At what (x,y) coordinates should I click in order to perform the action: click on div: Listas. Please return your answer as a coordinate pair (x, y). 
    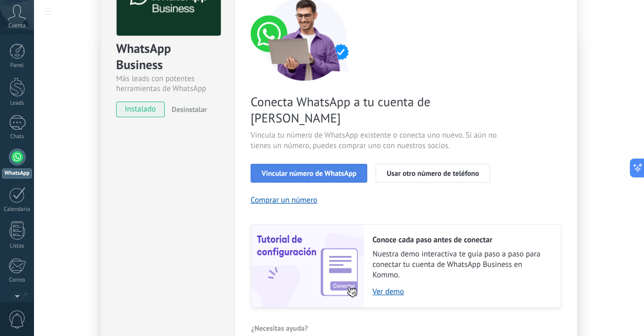
    Looking at the image, I should click on (17, 246).